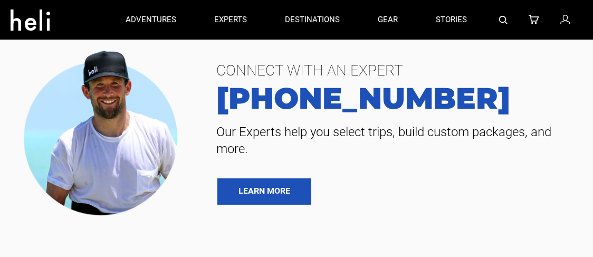 This screenshot has width=593, height=257. I want to click on span: Our Experts help you select trips, build custom packages, and more., so click(393, 140).